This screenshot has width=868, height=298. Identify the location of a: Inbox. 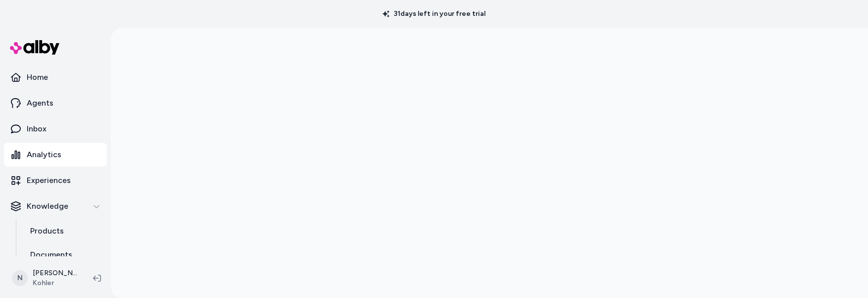
(55, 129).